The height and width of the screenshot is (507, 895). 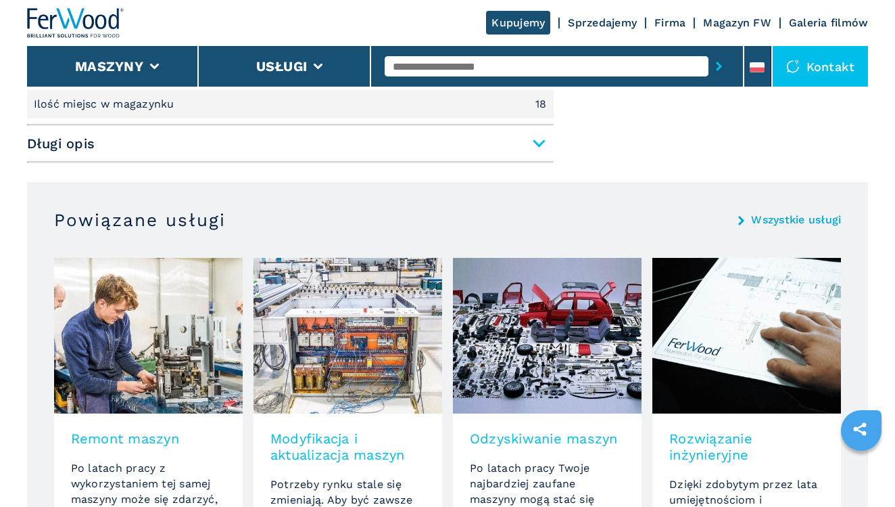 What do you see at coordinates (719, 66) in the screenshot?
I see `button: submit-button` at bounding box center [719, 66].